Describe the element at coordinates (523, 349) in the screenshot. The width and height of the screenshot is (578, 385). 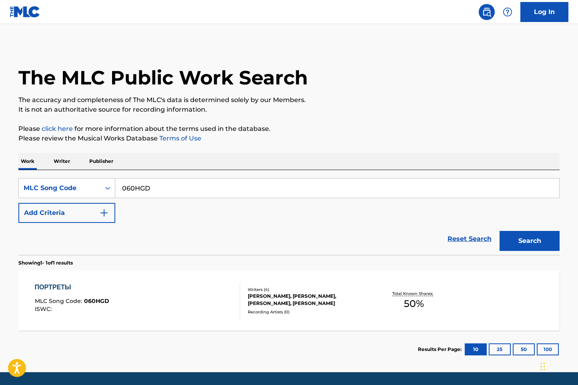
I see `button: 50` at that location.